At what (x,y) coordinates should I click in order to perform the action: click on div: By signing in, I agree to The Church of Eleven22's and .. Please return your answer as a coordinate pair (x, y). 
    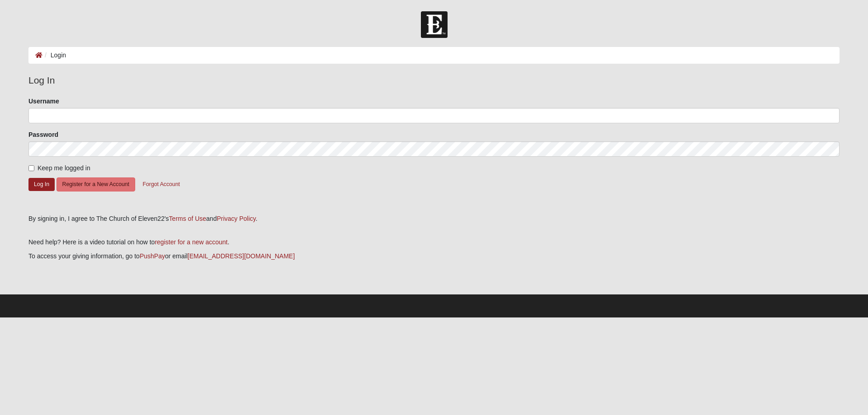
    Looking at the image, I should click on (434, 219).